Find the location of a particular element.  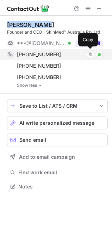

div: Save to List / ATS / CRM is located at coordinates (58, 106).